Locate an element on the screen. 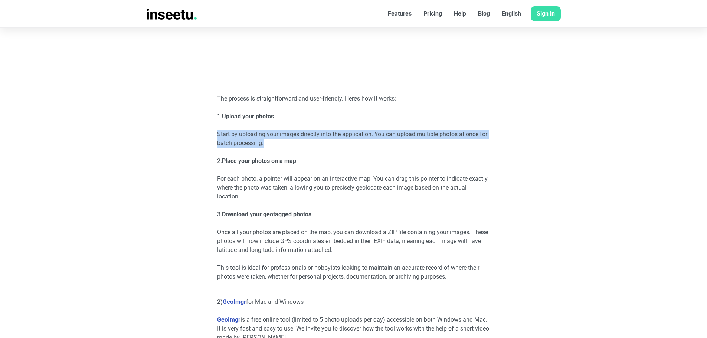  strong: Download your geotagged photos is located at coordinates (266, 214).